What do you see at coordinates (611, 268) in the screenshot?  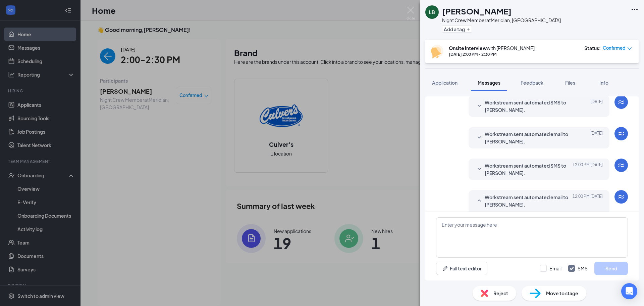 I see `button: Send` at bounding box center [611, 268].